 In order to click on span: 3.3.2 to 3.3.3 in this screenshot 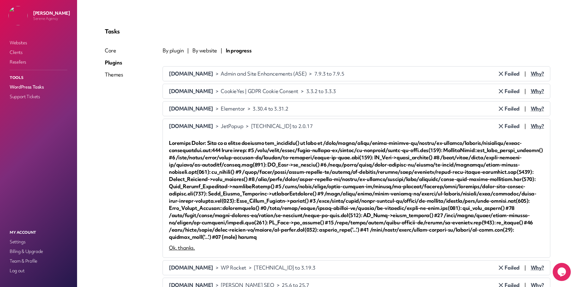, I will do `click(321, 91)`.